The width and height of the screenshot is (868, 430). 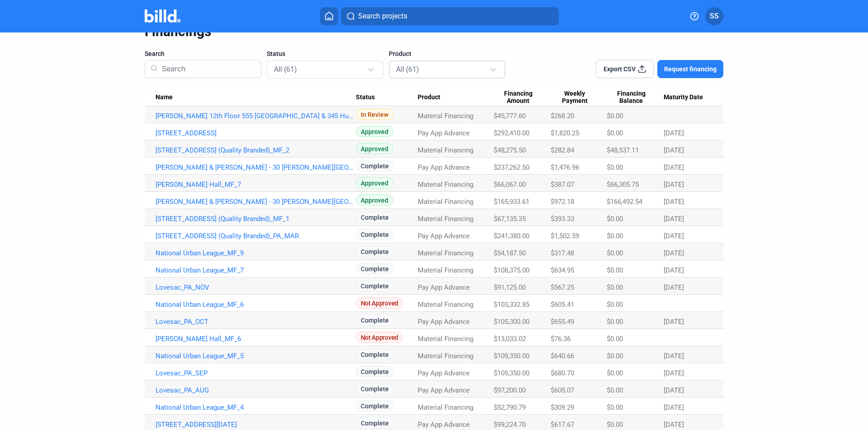 What do you see at coordinates (562, 288) in the screenshot?
I see `span: $567.25` at bounding box center [562, 288].